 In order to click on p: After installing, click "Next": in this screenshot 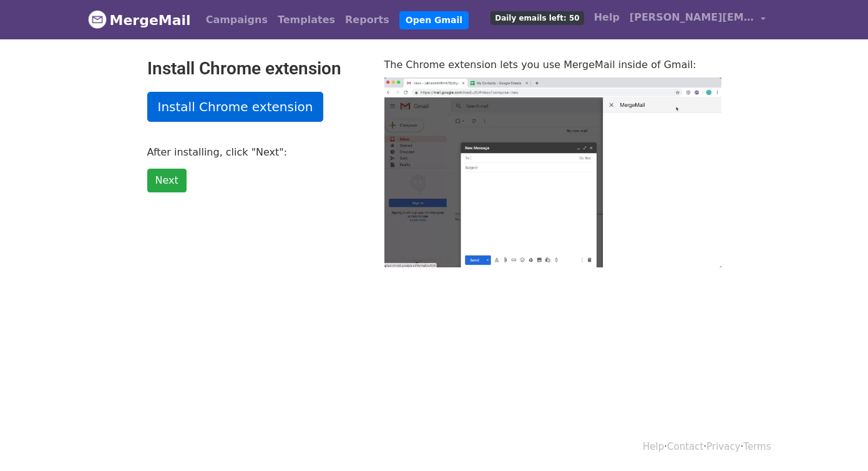, I will do `click(257, 152)`.